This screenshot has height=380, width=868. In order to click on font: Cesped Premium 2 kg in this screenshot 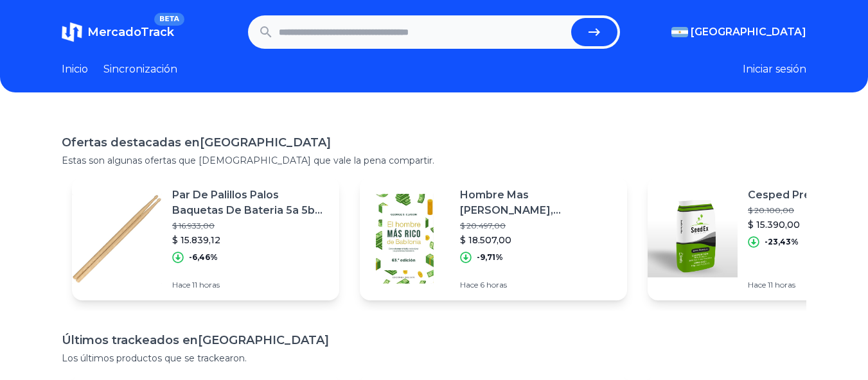, I will do `click(806, 194)`.